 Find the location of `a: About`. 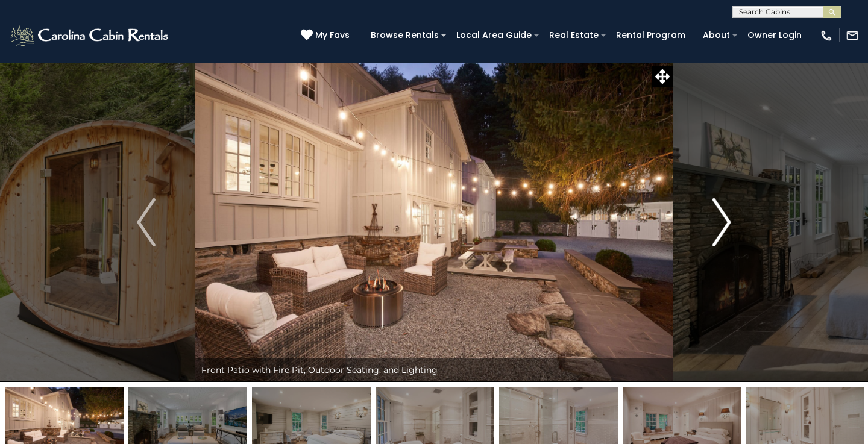

a: About is located at coordinates (716, 35).